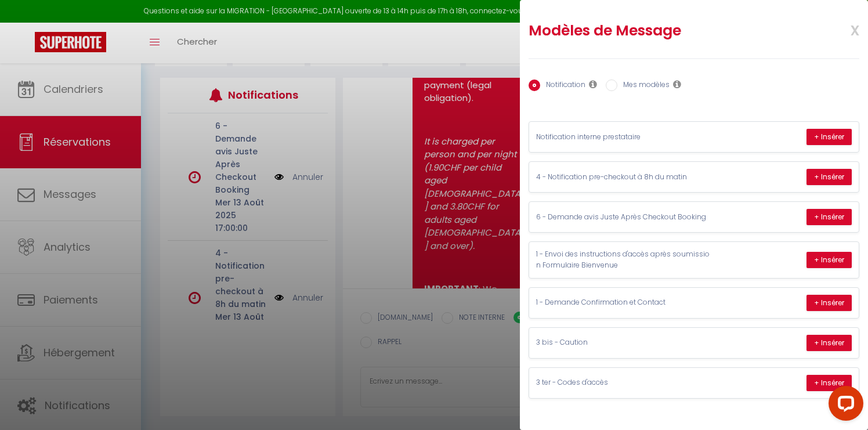 The height and width of the screenshot is (430, 868). Describe the element at coordinates (623, 137) in the screenshot. I see `p: Notification interne prestataire` at that location.